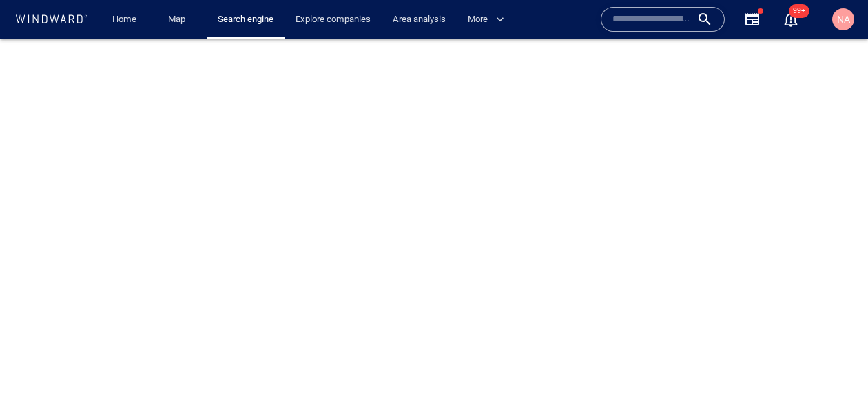 This screenshot has width=868, height=394. I want to click on a: Explore companies, so click(333, 19).